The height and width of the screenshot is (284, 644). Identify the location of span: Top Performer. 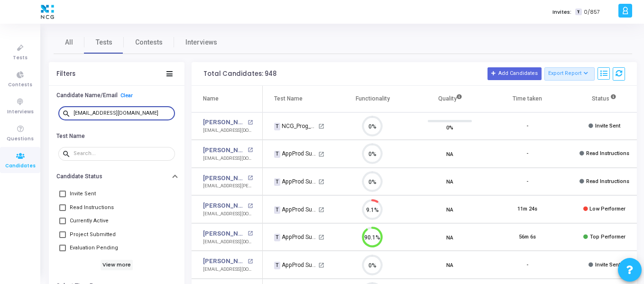
(608, 237).